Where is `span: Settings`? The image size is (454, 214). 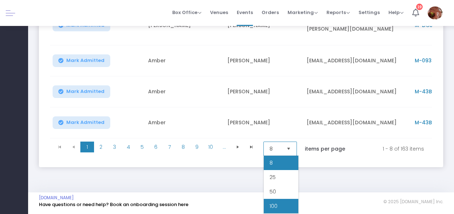
span: Settings is located at coordinates (369, 12).